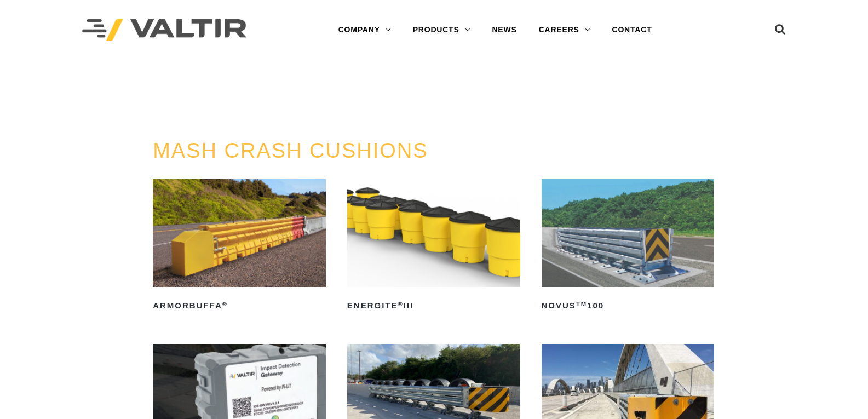 The width and height of the screenshot is (868, 419). What do you see at coordinates (290, 150) in the screenshot?
I see `a: MASH CRASH CUSHIONS` at bounding box center [290, 150].